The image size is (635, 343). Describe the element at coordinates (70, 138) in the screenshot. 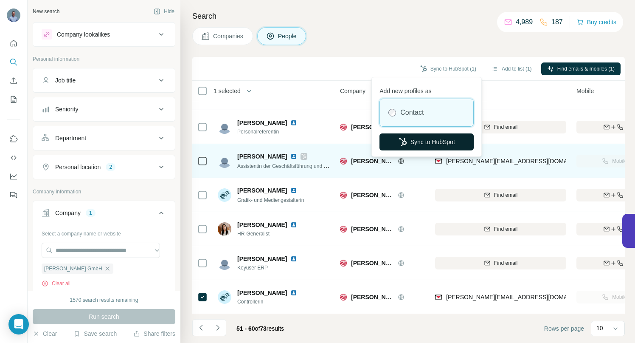

I see `div: Department` at that location.